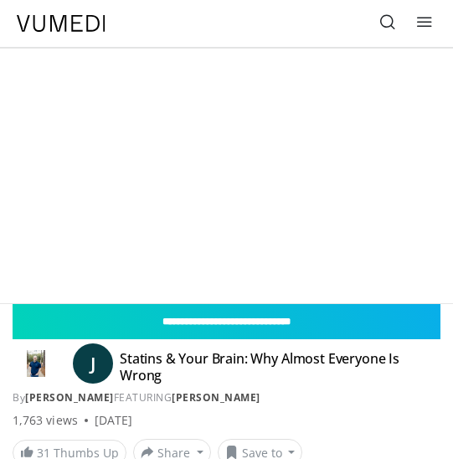  I want to click on h4: Statins & Your Brain: Why Almost Everyone Is Wrong, so click(270, 367).